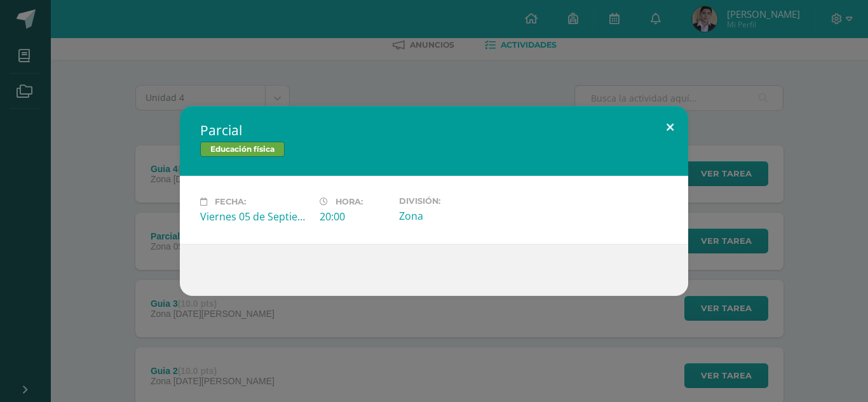 The image size is (868, 402). What do you see at coordinates (242, 150) in the screenshot?
I see `span: Educación física` at bounding box center [242, 150].